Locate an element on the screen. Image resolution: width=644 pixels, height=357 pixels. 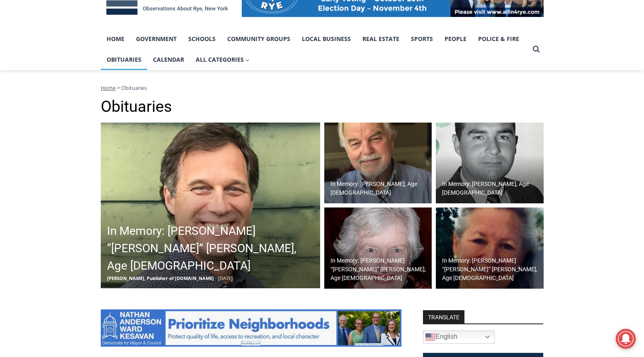
a: Calendar is located at coordinates (169, 60).